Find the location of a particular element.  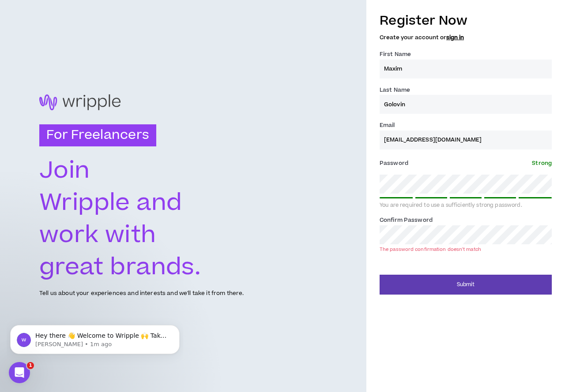

input: Last name is located at coordinates (465, 104).